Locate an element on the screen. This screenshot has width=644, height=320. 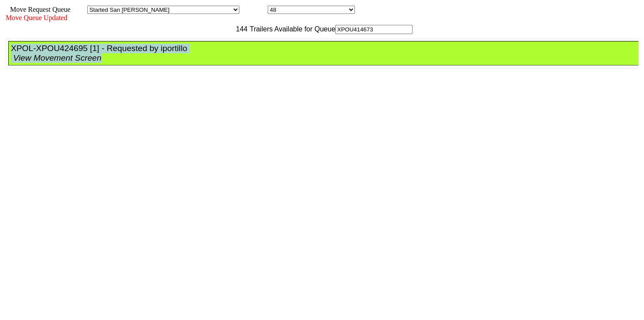
span: Location is located at coordinates (253, 9).